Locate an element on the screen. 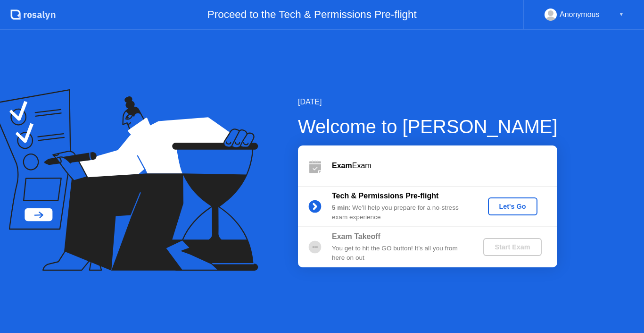 This screenshot has width=644, height=333. b: Exam is located at coordinates (342, 165).